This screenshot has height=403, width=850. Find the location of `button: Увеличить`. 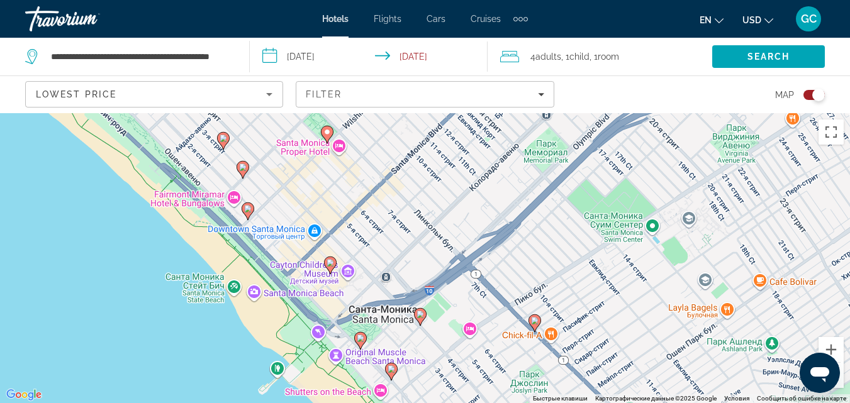

button: Увеличить is located at coordinates (831, 350).